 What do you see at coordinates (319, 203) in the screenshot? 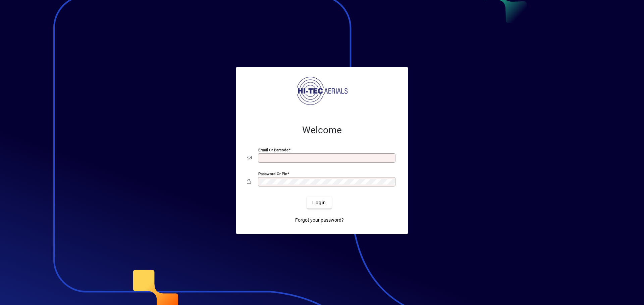
I see `button: Login` at bounding box center [319, 203].